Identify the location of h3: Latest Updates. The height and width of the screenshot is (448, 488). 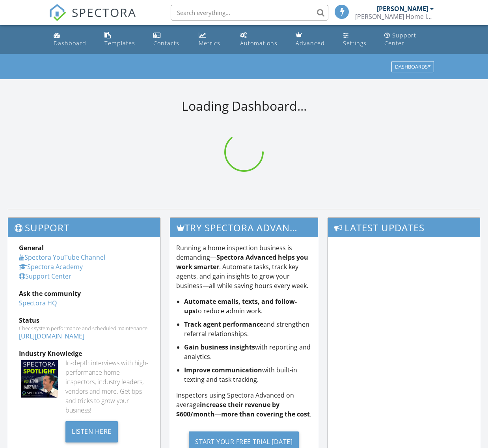
(404, 228).